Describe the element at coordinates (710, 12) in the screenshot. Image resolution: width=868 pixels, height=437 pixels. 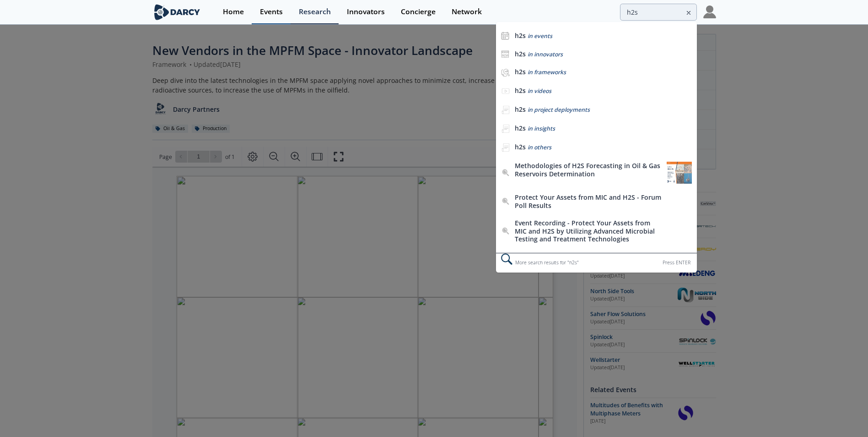
I see `img: Profile` at that location.